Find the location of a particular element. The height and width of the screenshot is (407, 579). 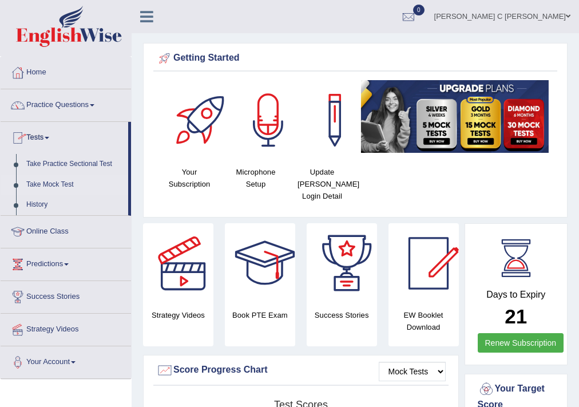

a: Renew Subscription is located at coordinates (520, 343).